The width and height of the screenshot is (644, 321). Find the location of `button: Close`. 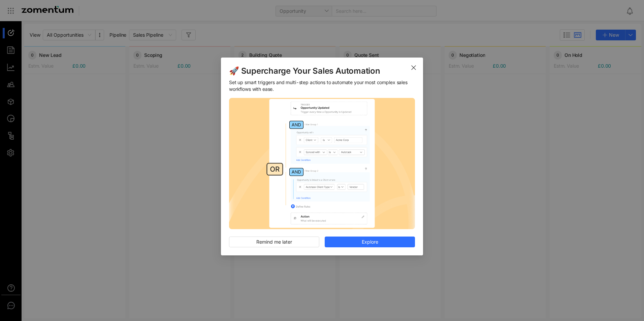

button: Close is located at coordinates (414, 67).